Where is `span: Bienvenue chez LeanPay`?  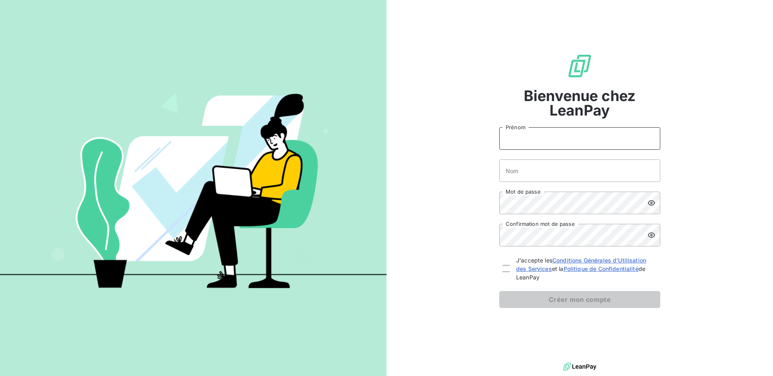 span: Bienvenue chez LeanPay is located at coordinates (580, 103).